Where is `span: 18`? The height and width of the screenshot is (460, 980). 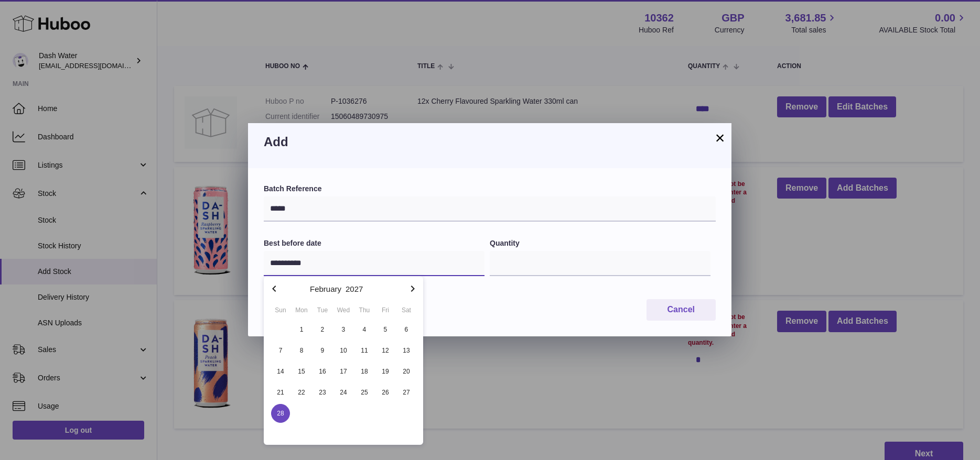
span: 18 is located at coordinates (364, 371).